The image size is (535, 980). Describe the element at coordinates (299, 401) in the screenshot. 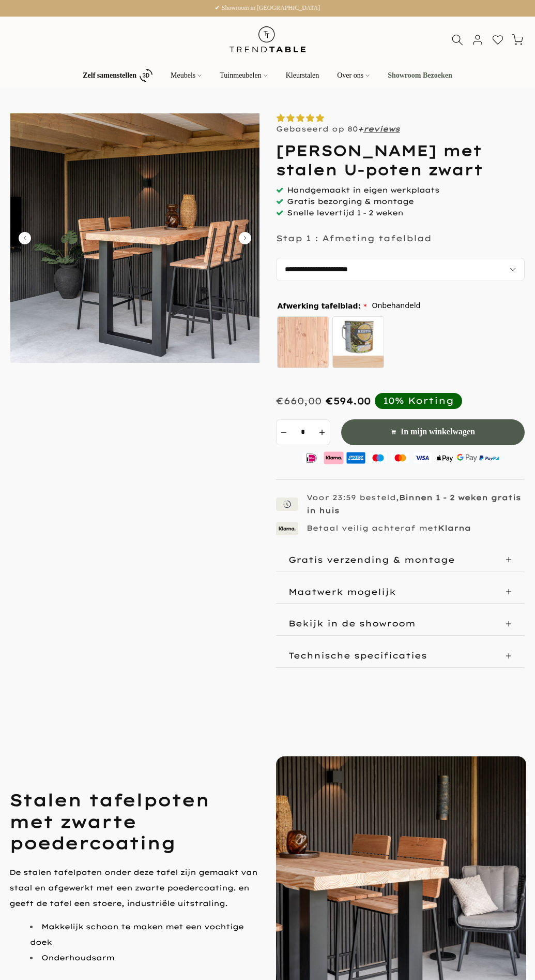

I see `div: €660,00` at that location.